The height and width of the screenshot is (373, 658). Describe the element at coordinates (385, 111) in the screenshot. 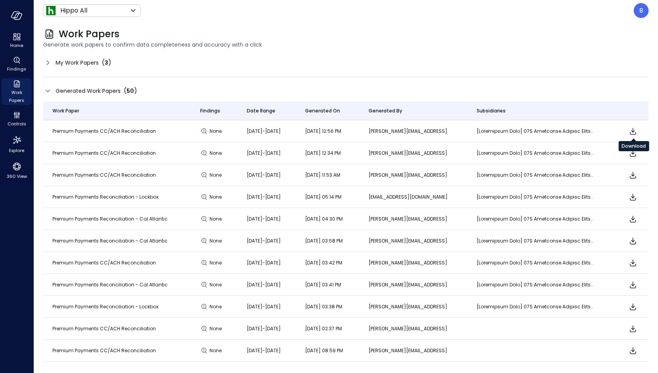

I see `span: Generated By` at that location.